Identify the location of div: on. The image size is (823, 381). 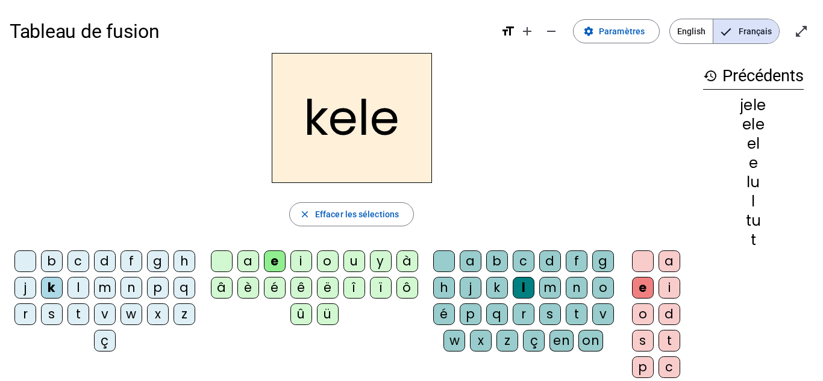
(590, 341).